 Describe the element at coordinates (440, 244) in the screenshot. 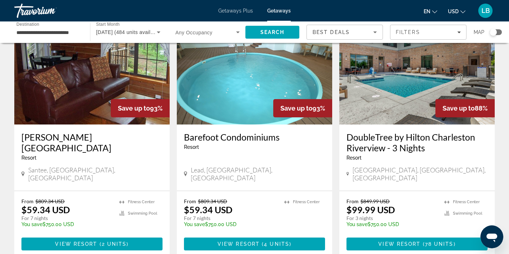

I see `span: 78 units` at that location.